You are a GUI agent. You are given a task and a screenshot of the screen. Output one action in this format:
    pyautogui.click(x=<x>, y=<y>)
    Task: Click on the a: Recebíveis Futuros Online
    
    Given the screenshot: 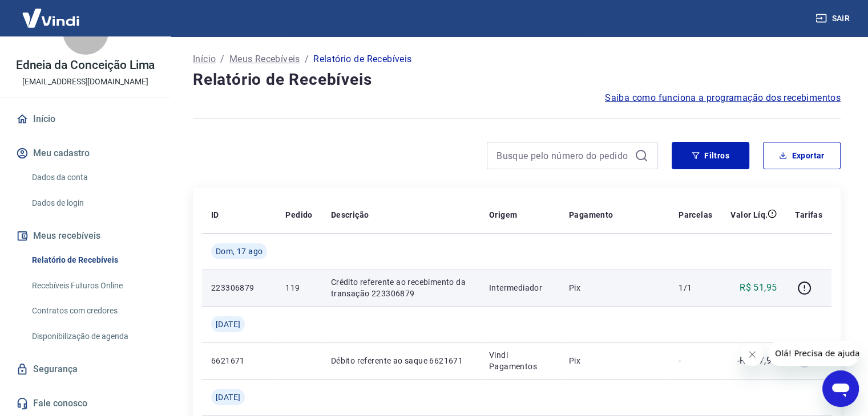 What is the action you would take?
    pyautogui.click(x=92, y=286)
    